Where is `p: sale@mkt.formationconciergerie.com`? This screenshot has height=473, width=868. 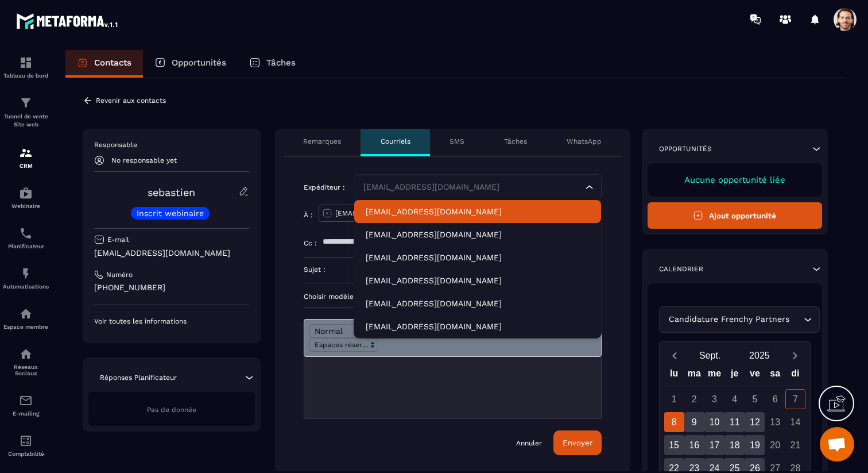
p: sale@mkt.formationconciergerie.com is located at coordinates (478, 234).